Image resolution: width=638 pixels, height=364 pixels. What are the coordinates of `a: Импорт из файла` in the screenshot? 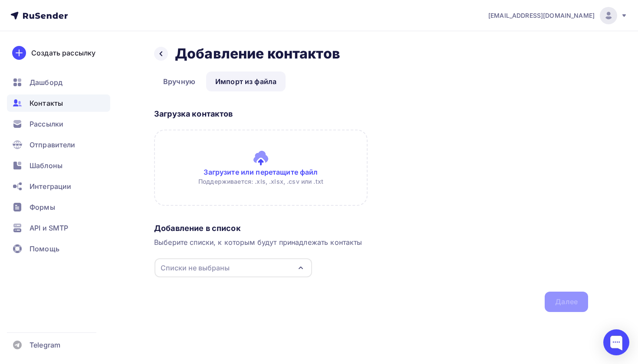 It's located at (246, 82).